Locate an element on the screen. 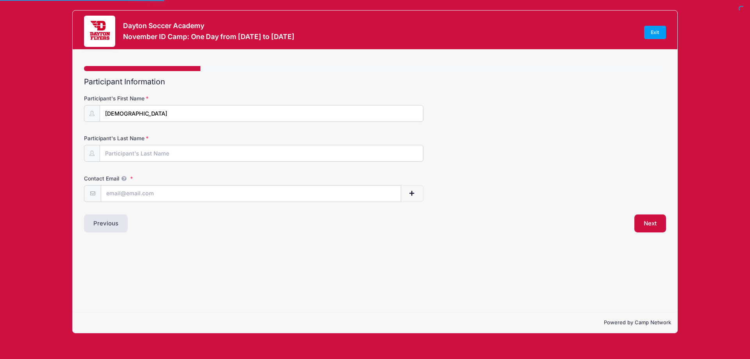  button: Next is located at coordinates (650, 223).